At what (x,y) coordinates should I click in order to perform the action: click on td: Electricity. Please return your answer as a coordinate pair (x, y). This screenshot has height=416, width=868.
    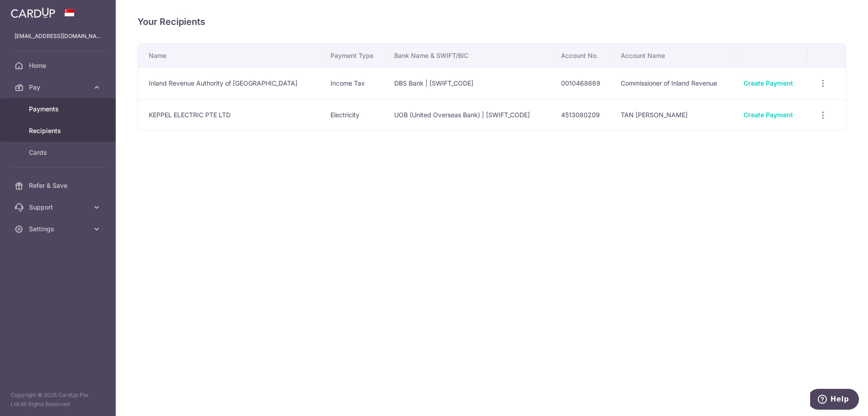
    Looking at the image, I should click on (355, 115).